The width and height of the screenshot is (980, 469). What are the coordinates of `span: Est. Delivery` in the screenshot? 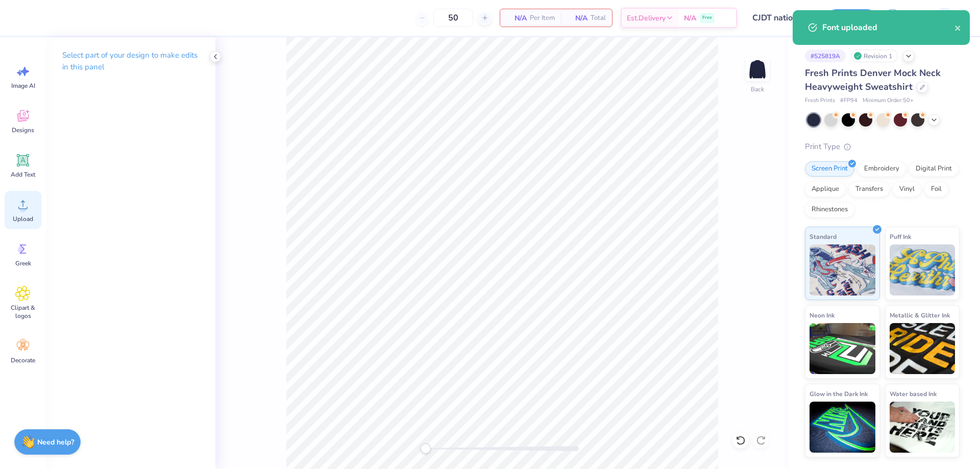 It's located at (646, 18).